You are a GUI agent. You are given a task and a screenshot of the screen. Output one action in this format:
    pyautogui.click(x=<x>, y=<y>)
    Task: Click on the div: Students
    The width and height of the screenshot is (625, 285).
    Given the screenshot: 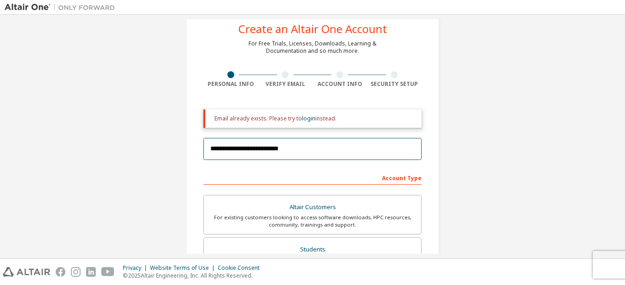 What is the action you would take?
    pyautogui.click(x=313, y=250)
    